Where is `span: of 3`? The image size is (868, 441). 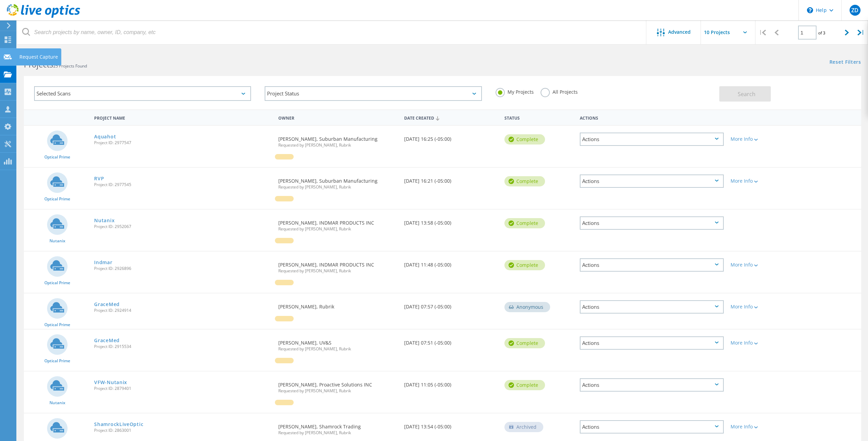 span: of 3 is located at coordinates (822, 33).